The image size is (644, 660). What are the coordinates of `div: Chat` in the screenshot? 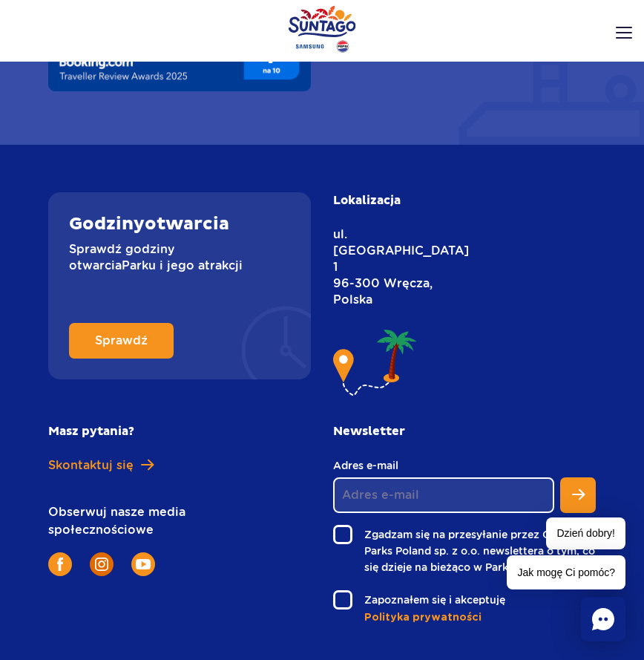 It's located at (603, 619).